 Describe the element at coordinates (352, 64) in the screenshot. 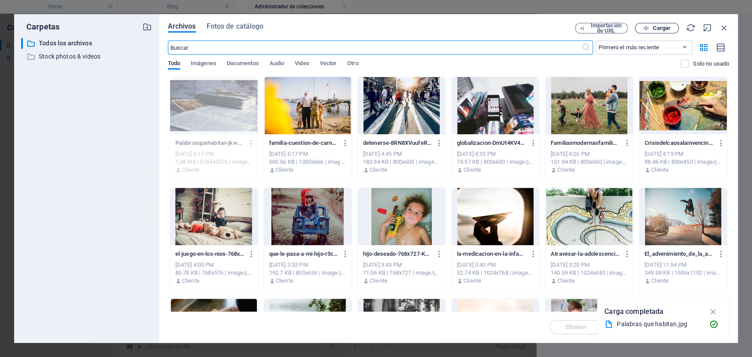

I see `span: Otro` at that location.